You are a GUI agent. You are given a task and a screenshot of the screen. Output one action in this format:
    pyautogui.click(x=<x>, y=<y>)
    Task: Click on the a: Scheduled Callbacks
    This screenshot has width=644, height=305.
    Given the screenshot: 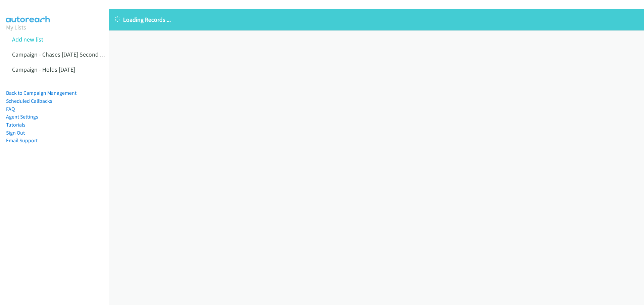 What is the action you would take?
    pyautogui.click(x=30, y=101)
    